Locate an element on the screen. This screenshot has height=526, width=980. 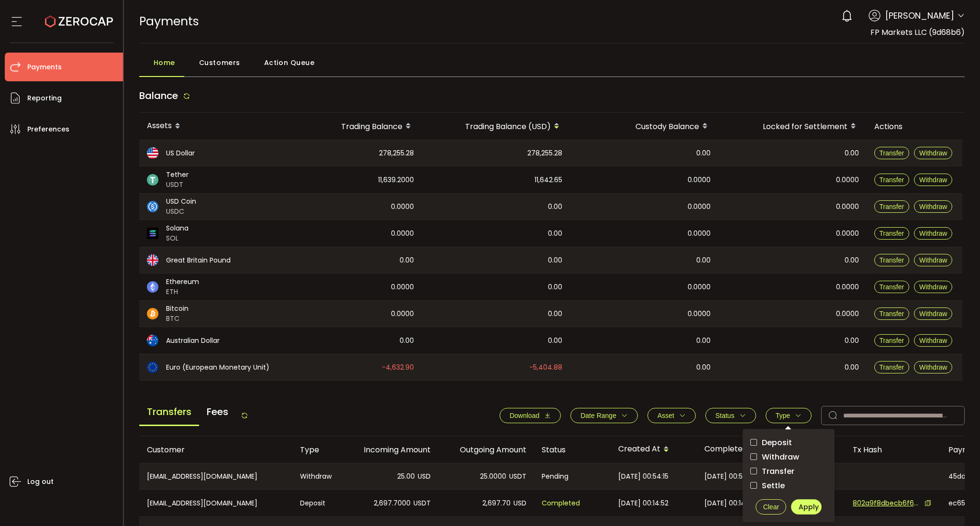
div: Created At is located at coordinates (653, 449).